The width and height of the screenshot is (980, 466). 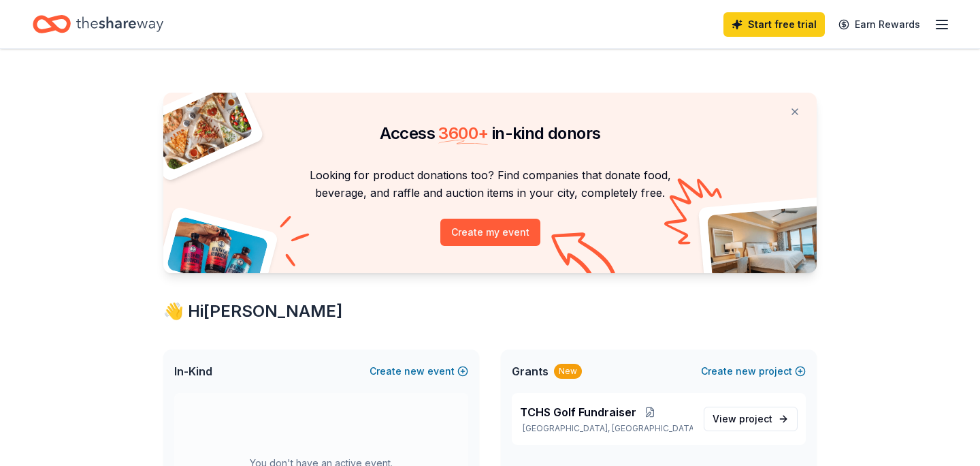 I want to click on a: Earn Rewards, so click(x=880, y=25).